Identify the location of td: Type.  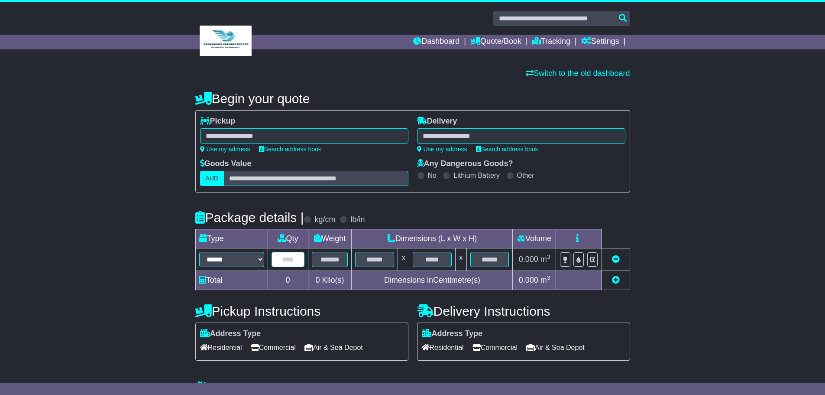
(231, 239).